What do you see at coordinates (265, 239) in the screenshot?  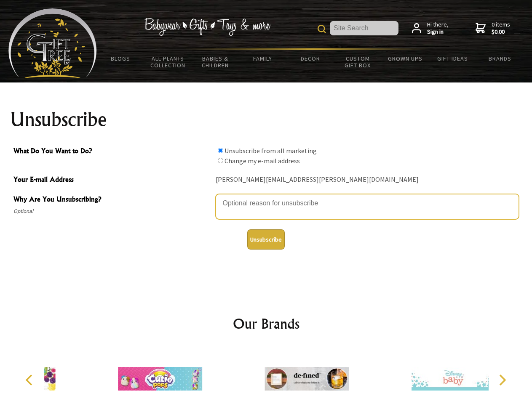 I see `button: Unsubscribe` at bounding box center [265, 239].